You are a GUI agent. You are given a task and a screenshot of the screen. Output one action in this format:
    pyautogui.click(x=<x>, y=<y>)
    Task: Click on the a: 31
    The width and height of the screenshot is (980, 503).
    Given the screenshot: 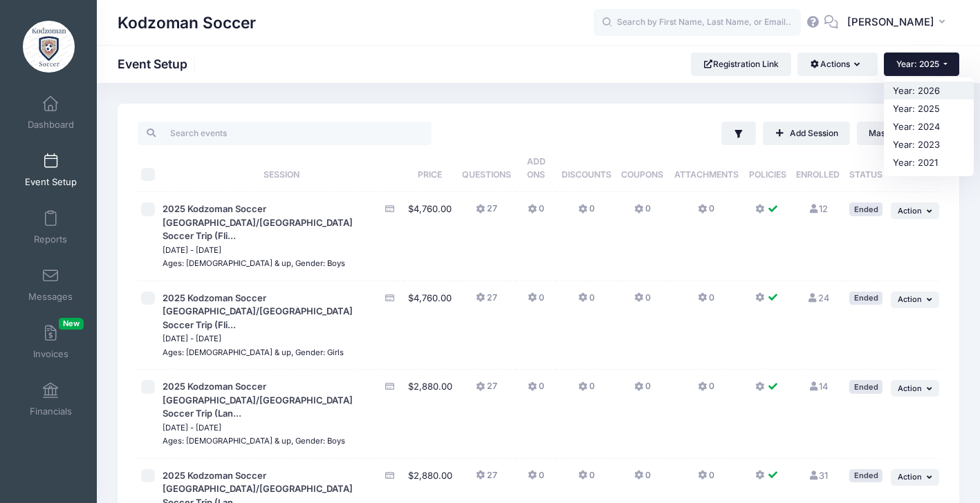 What is the action you would take?
    pyautogui.click(x=818, y=475)
    